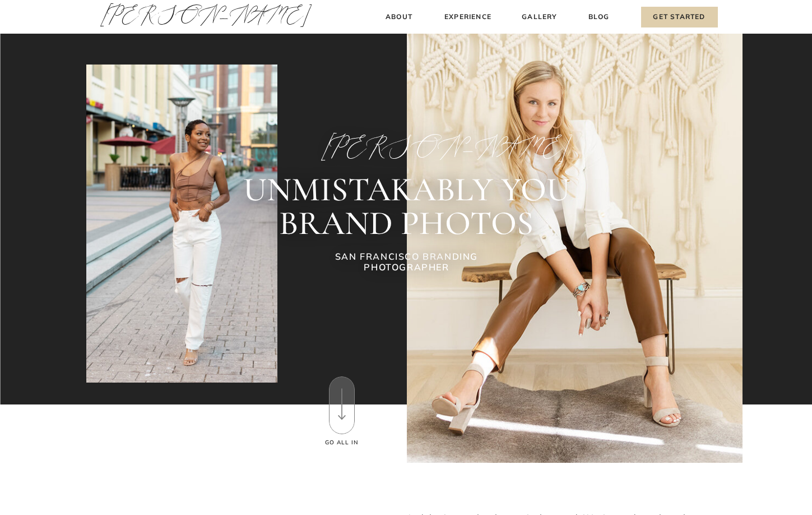 This screenshot has width=812, height=515. What do you see at coordinates (599, 16) in the screenshot?
I see `h3: Blog` at bounding box center [599, 16].